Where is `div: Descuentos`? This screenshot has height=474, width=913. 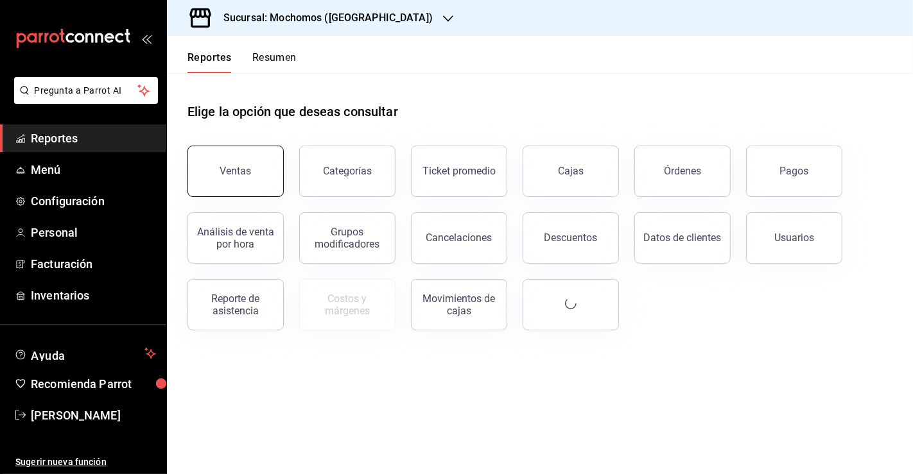
div: Descuentos is located at coordinates (571, 238).